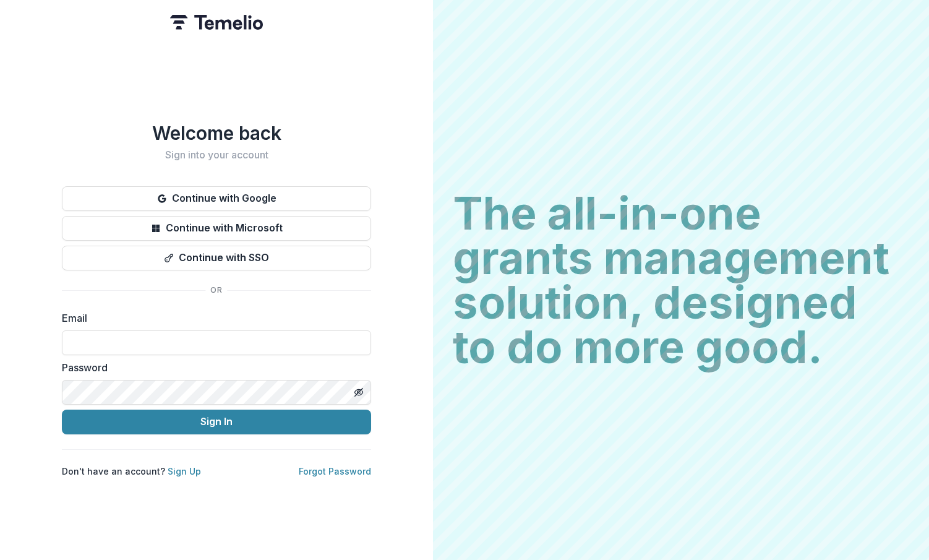 The image size is (929, 560). What do you see at coordinates (216, 199) in the screenshot?
I see `button: Continue with Google` at bounding box center [216, 199].